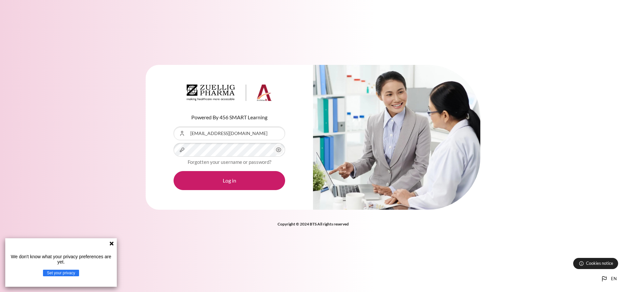 The height and width of the screenshot is (292, 626). What do you see at coordinates (61, 273) in the screenshot?
I see `button: Set your privacy` at bounding box center [61, 273].